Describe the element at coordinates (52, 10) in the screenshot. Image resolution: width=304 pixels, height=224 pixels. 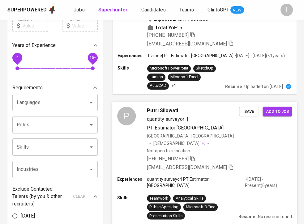
I see `img: app logo` at that location.